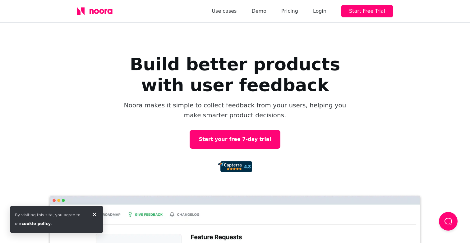  What do you see at coordinates (224, 11) in the screenshot?
I see `a: Use cases` at bounding box center [224, 11].